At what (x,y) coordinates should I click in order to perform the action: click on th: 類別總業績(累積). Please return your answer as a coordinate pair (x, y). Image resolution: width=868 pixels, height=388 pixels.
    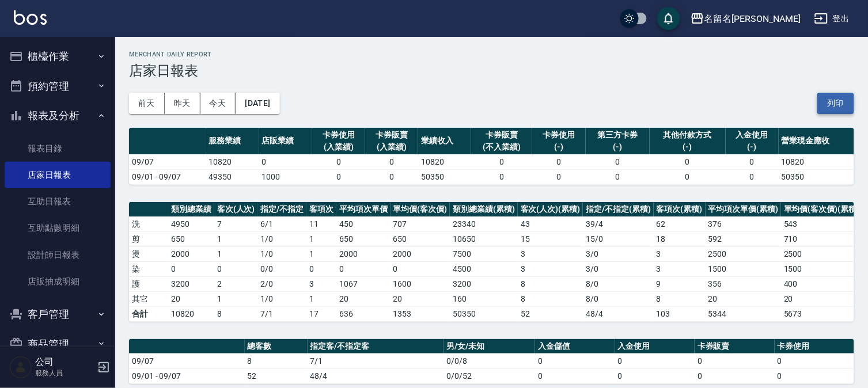
    Looking at the image, I should click on (484, 210).